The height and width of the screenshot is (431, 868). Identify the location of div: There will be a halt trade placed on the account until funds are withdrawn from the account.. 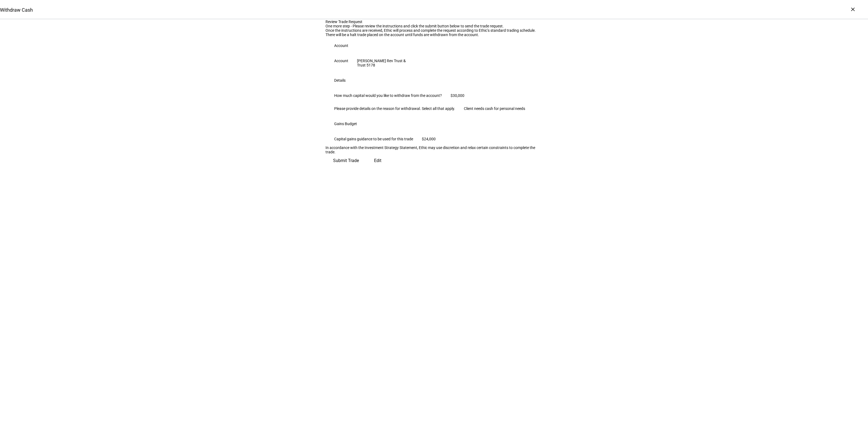
(434, 35).